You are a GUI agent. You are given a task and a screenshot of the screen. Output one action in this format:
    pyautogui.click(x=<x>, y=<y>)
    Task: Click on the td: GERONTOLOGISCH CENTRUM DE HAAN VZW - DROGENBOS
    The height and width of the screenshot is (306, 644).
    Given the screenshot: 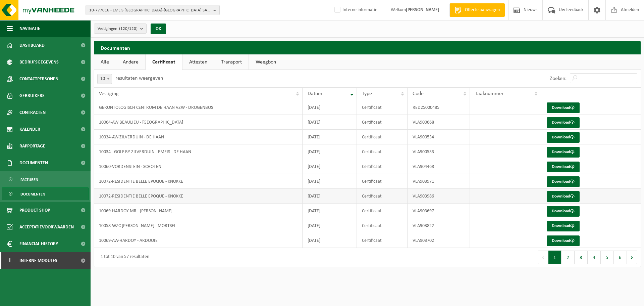 What is the action you would take?
    pyautogui.click(x=198, y=108)
    